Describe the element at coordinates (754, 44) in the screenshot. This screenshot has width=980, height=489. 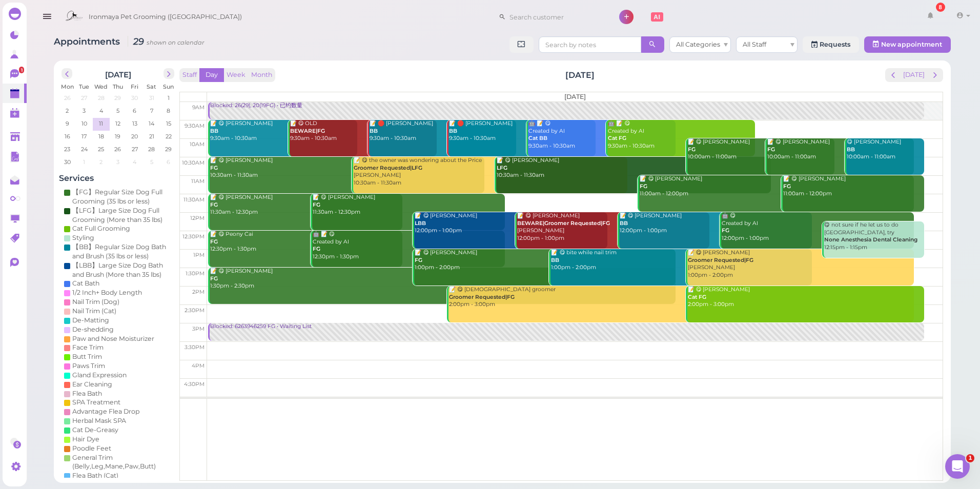
I see `span: All Staff` at that location.